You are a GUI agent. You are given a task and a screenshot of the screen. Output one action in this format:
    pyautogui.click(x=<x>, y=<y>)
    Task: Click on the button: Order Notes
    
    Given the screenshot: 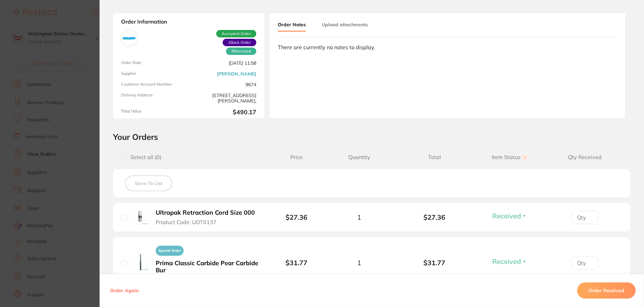 What is the action you would take?
    pyautogui.click(x=292, y=25)
    